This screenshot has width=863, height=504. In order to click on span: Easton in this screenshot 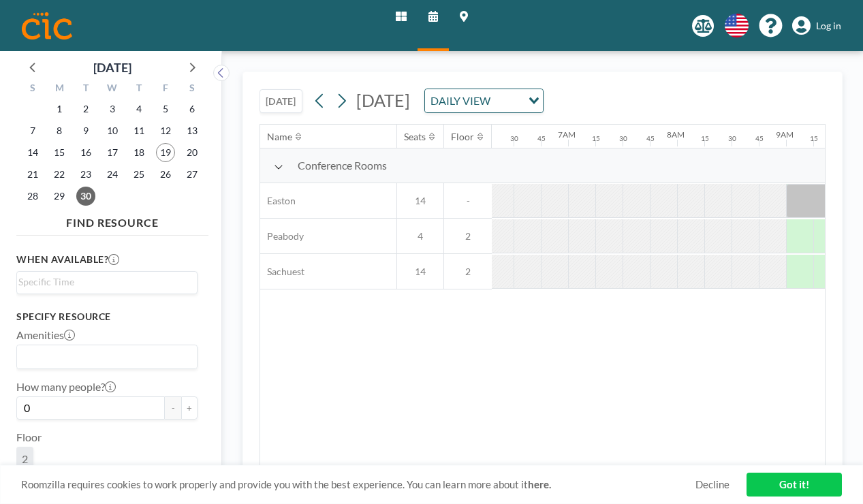, I will do `click(278, 201)`.